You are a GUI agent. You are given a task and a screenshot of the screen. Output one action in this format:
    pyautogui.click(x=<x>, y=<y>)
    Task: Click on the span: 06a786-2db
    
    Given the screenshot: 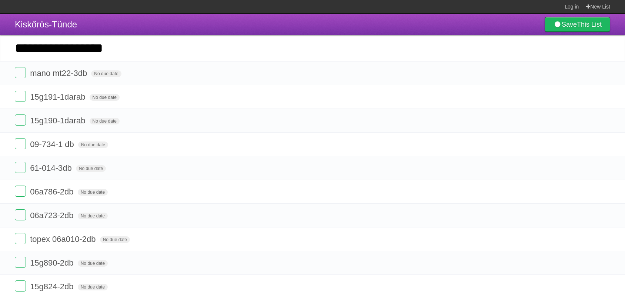 What is the action you would take?
    pyautogui.click(x=53, y=192)
    